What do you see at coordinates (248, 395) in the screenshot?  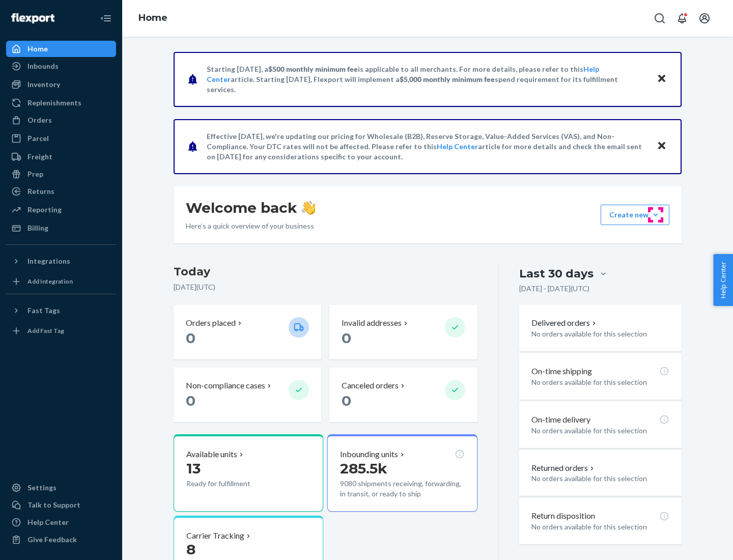 I see `button: Non-compliance cases 0` at bounding box center [248, 395].